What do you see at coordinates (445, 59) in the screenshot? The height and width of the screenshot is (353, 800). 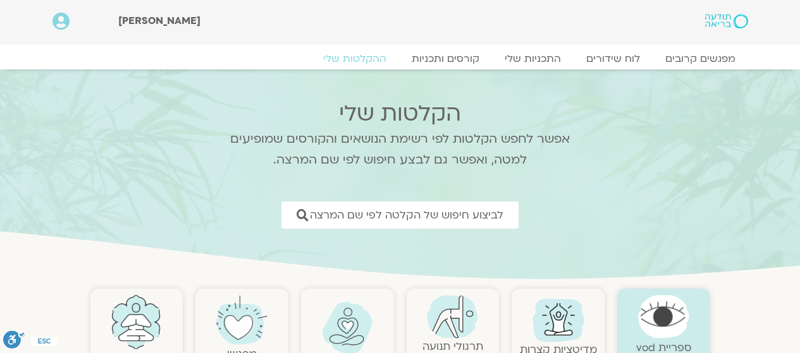 I see `a: קורסים ותכניות` at bounding box center [445, 59].